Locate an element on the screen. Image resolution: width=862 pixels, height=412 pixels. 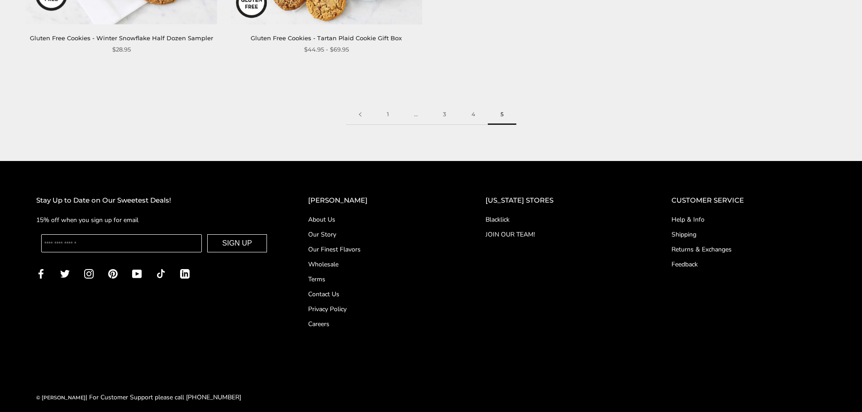
span: 5 is located at coordinates (502, 114).